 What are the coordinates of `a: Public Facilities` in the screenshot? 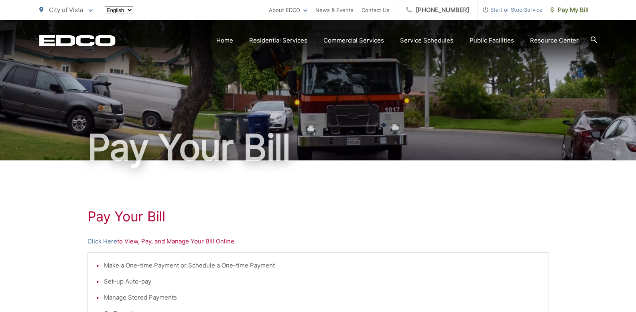 It's located at (492, 41).